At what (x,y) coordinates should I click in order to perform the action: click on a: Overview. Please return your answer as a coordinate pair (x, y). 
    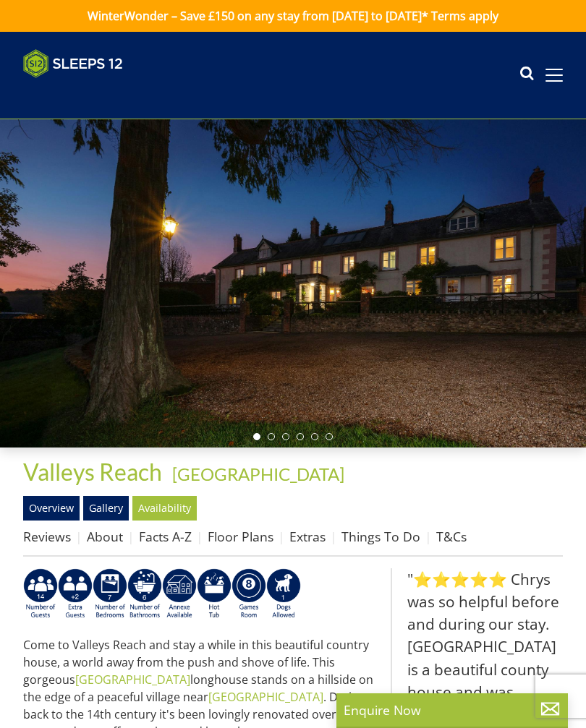
    Looking at the image, I should click on (51, 508).